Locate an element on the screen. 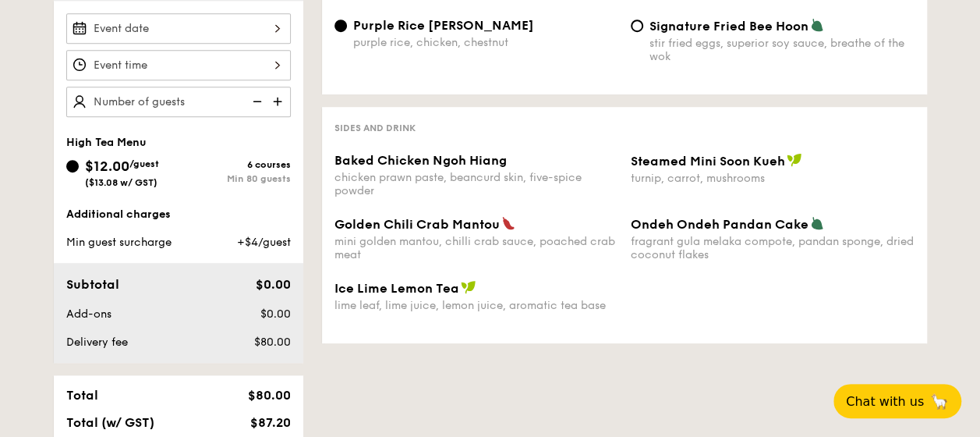  span: Baked Chicken Ngoh Hiang is located at coordinates (420, 160).